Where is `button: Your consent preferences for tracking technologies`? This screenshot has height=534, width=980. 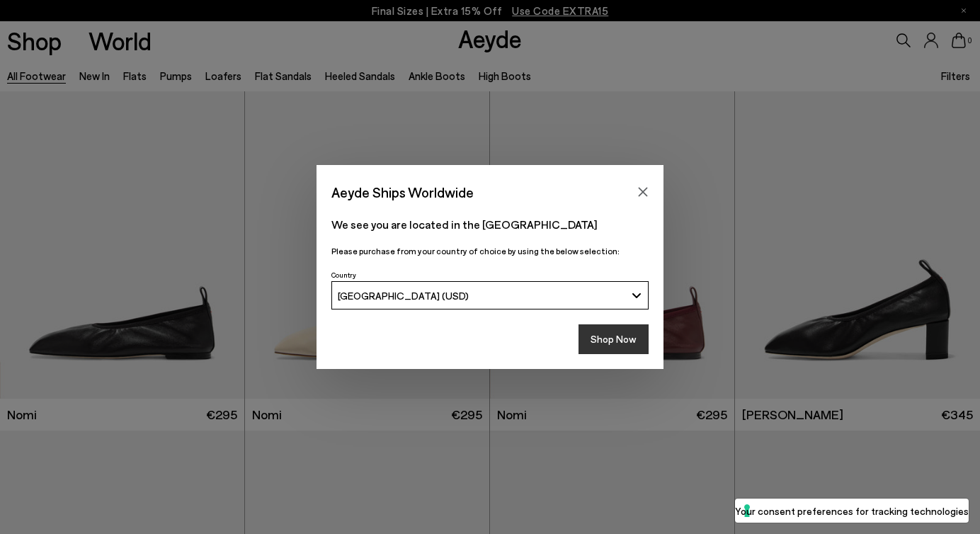 button: Your consent preferences for tracking technologies is located at coordinates (851, 510).